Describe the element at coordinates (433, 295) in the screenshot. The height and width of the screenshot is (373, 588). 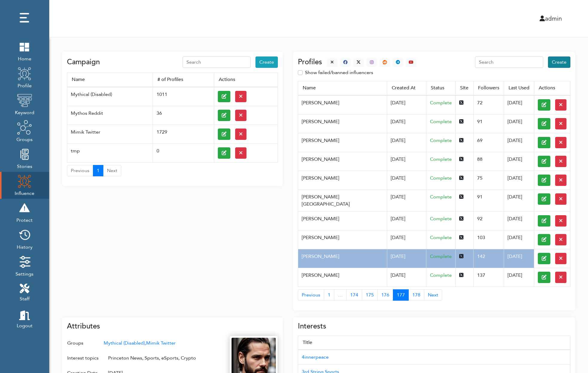
I see `button: Go to next page` at that location.